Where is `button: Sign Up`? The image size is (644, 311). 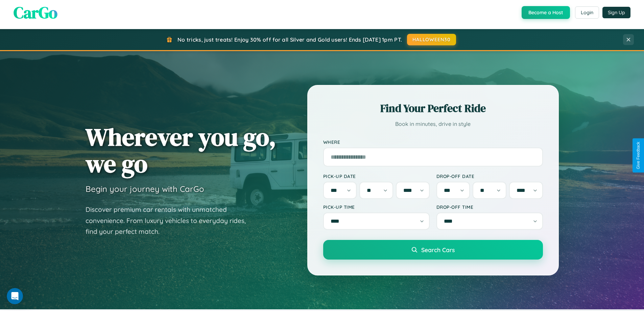 button: Sign Up is located at coordinates (616, 13).